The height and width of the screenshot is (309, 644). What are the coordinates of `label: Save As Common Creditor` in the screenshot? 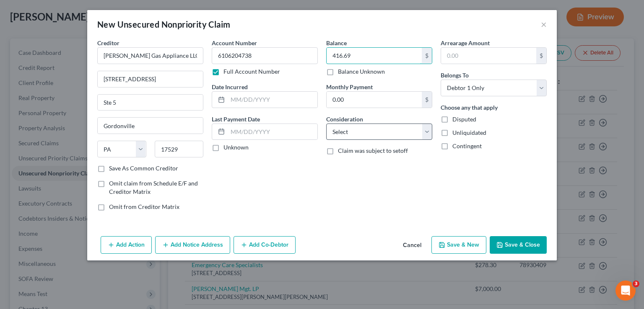 It's located at (144, 169).